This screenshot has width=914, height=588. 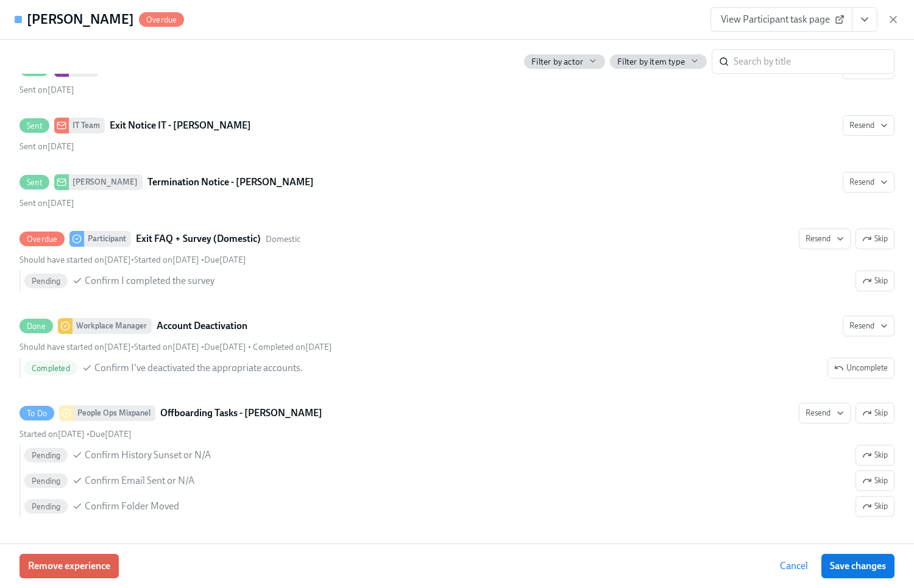 I want to click on div: IT Team, so click(x=87, y=126).